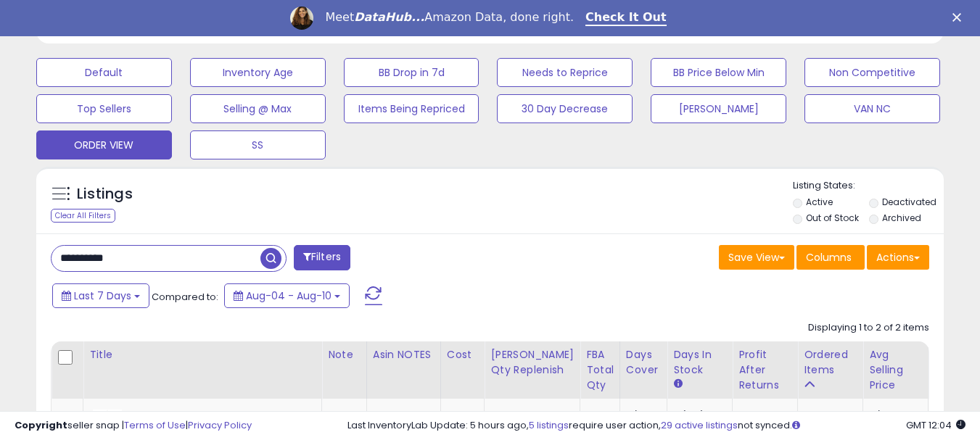 The width and height of the screenshot is (980, 440). Describe the element at coordinates (83, 215) in the screenshot. I see `div: Clear All Filters` at that location.